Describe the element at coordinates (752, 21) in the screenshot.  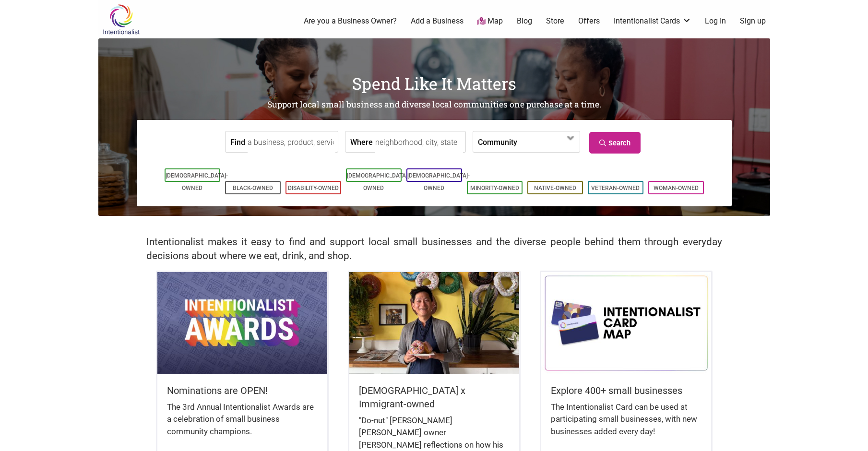
I see `a: Sign up` at that location.